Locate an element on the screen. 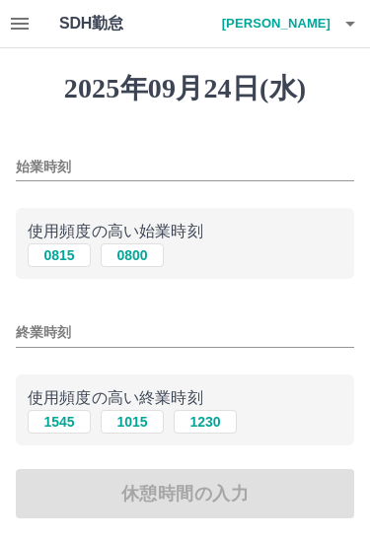 Image resolution: width=370 pixels, height=539 pixels. button: 1230 is located at coordinates (205, 422).